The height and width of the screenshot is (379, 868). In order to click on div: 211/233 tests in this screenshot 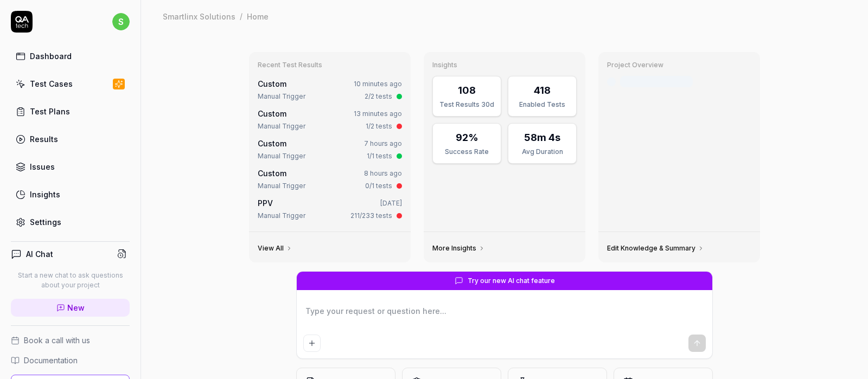, I will do `click(371, 216)`.